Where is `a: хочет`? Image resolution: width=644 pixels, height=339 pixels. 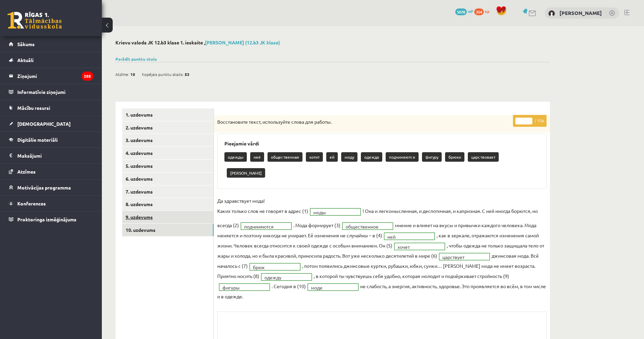
a: хочет is located at coordinates (420, 246).